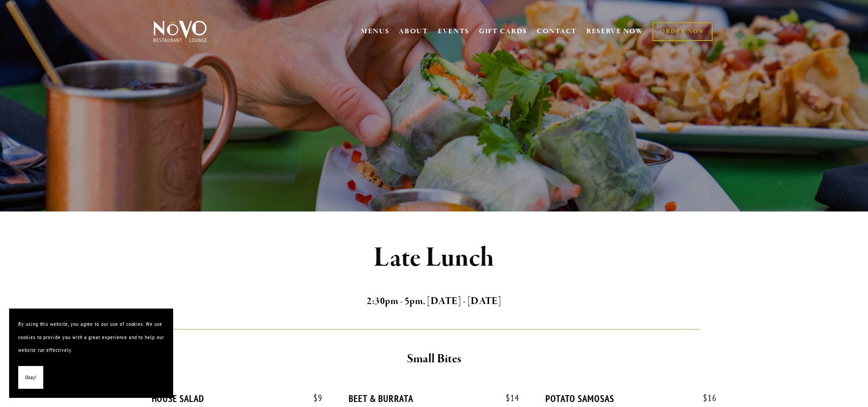 The image size is (868, 407). I want to click on div: POTATO SAMOSAS, so click(630, 398).